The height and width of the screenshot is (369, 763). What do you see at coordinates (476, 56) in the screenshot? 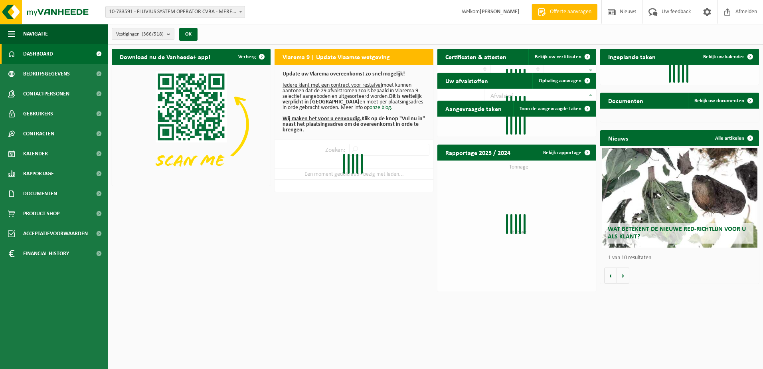
I see `h2: Certificaten & attesten` at bounding box center [476, 56].